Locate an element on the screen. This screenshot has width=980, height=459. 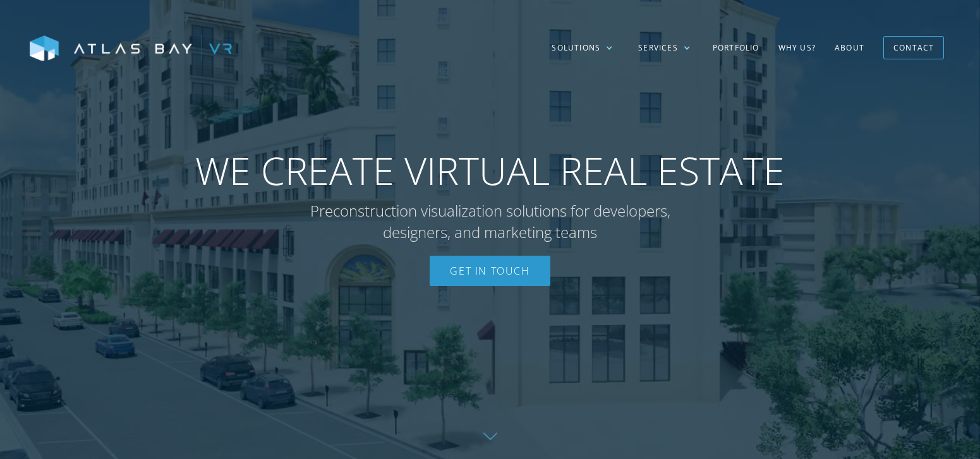
img: Atlas Bay VR Logo is located at coordinates (131, 48).